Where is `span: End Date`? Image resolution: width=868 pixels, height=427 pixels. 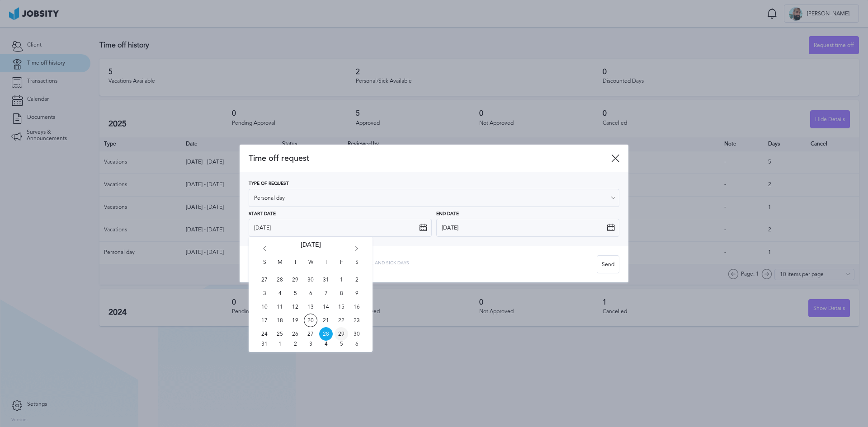 span: End Date is located at coordinates (448, 214).